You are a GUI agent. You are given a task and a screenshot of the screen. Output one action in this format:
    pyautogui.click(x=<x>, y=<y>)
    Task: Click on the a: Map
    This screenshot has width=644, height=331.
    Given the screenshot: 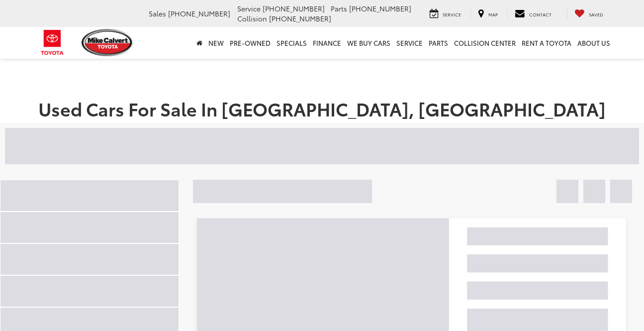 What is the action you would take?
    pyautogui.click(x=488, y=14)
    